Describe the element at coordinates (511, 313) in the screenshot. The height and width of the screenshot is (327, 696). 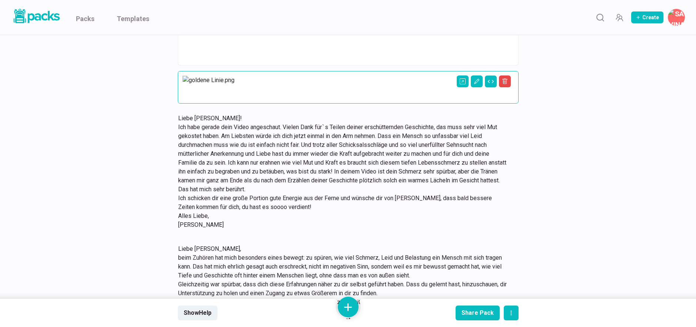
I see `button: actions` at that location.